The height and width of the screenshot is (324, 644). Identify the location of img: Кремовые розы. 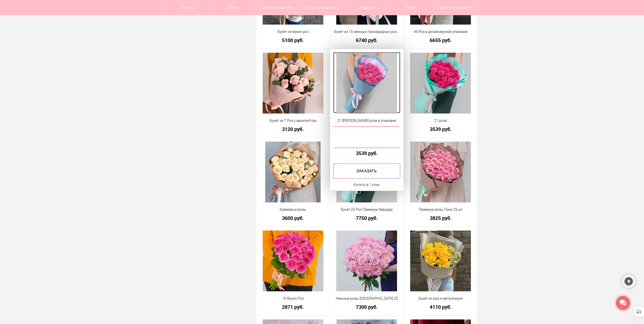
(293, 172).